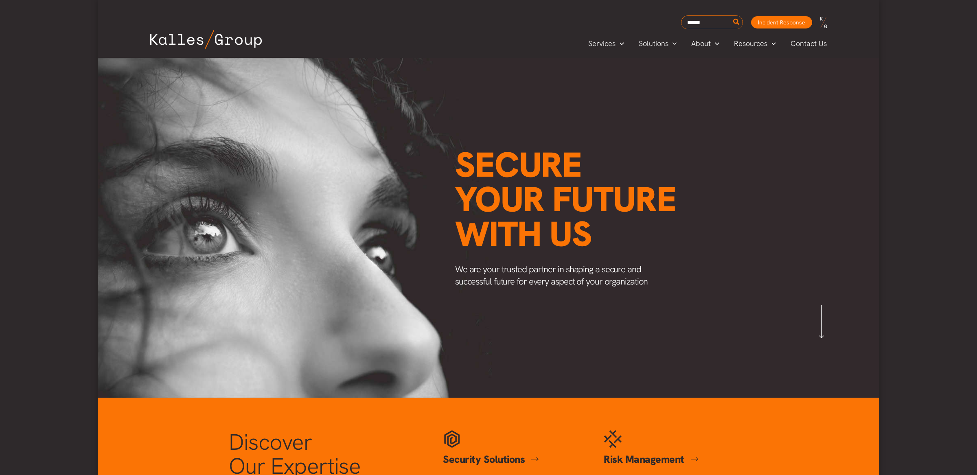 This screenshot has width=977, height=475. I want to click on img: Kalles Group, so click(206, 40).